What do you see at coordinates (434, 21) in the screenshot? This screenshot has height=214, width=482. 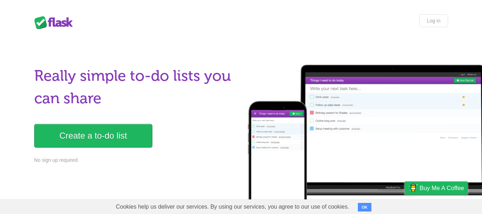 I see `a: Log in` at bounding box center [434, 21].